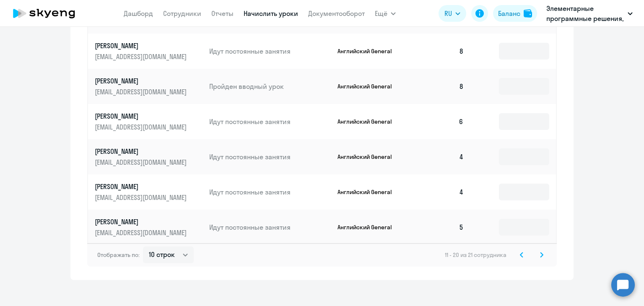 The image size is (644, 306). Describe the element at coordinates (476, 255) in the screenshot. I see `span: 11 - 20 из 21 сотрудника` at that location.